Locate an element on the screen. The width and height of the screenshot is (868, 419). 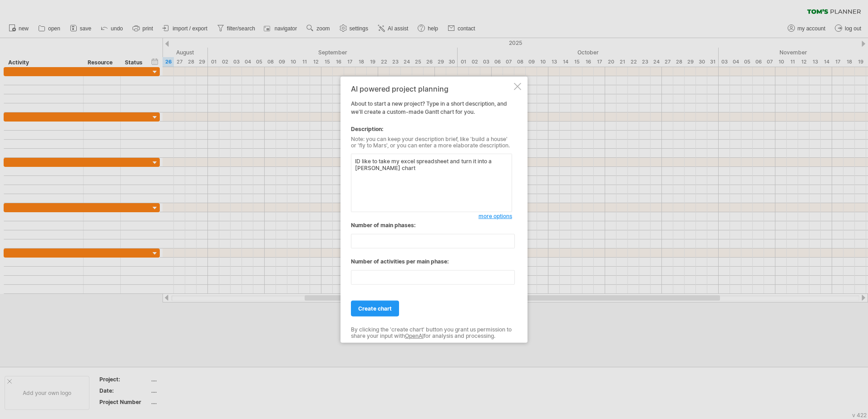
div: Note: you can keep your description brief, like 'build a house' or 'fly to Mars', or you can ente... is located at coordinates (431, 142).